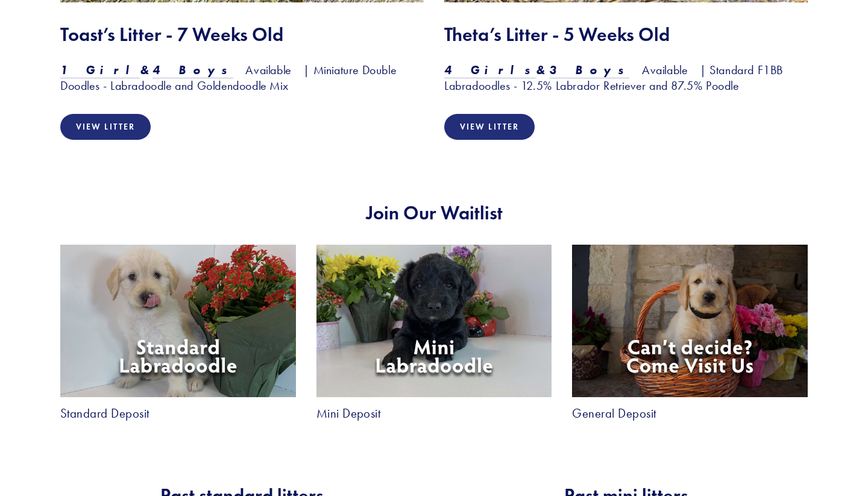 This screenshot has width=868, height=496. What do you see at coordinates (590, 71) in the screenshot?
I see `a: 3 Boys` at bounding box center [590, 71].